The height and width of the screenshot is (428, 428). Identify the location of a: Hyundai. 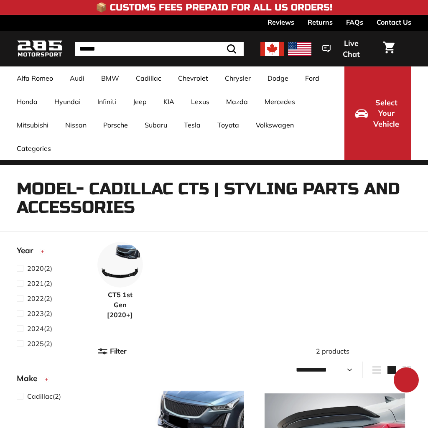
(67, 102).